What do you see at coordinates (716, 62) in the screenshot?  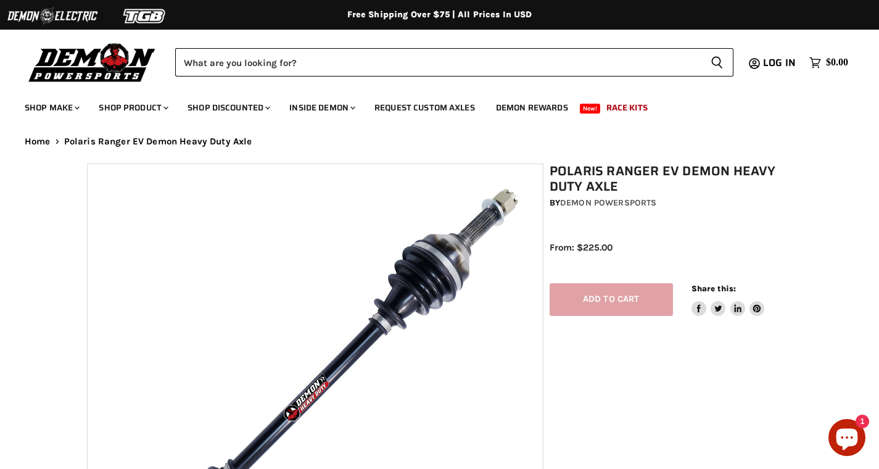 I see `button: Search` at bounding box center [716, 62].